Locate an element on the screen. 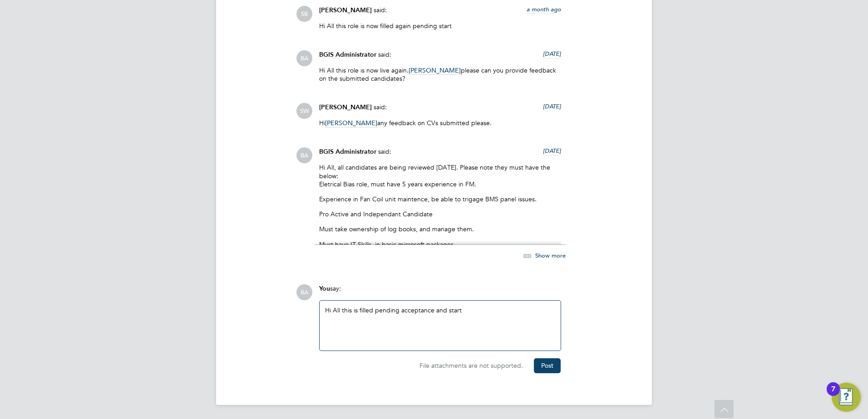 The image size is (868, 419). p: Must take ownership of log books, and manage them. is located at coordinates (440, 229).